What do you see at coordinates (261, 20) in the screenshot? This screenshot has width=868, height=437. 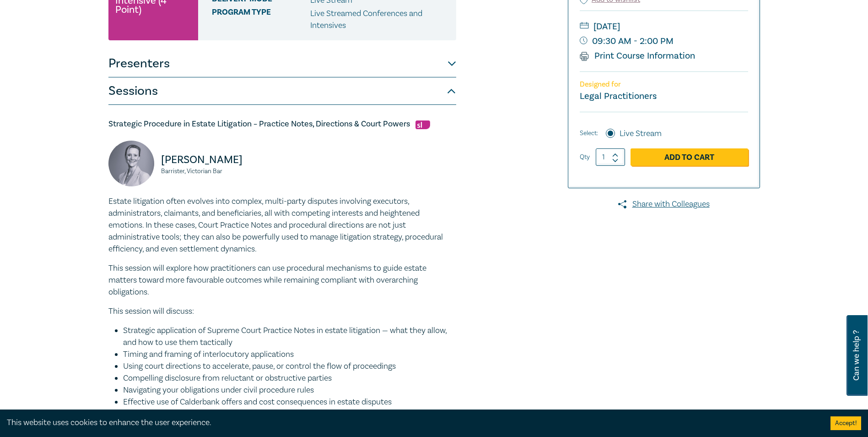 I see `span: Program type` at bounding box center [261, 20].